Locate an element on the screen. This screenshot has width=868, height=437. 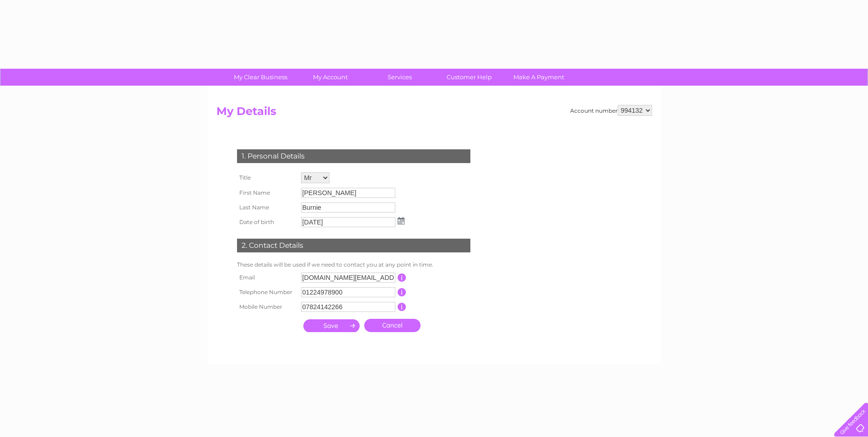
th: Email is located at coordinates (266, 277).